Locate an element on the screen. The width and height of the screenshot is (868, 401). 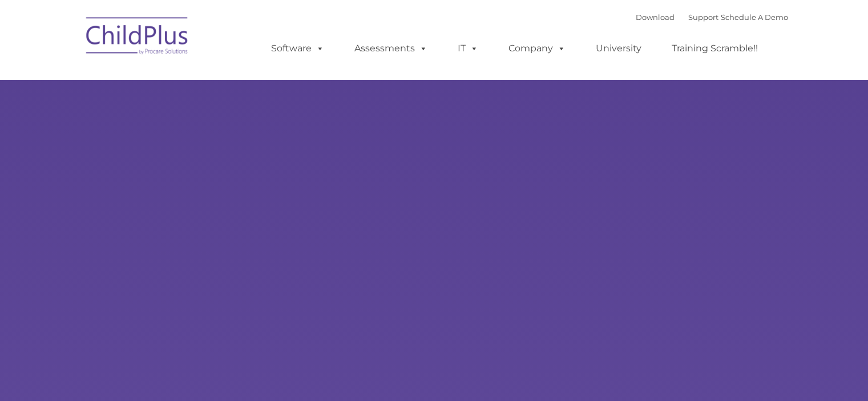
a: Assessments is located at coordinates (391, 49).